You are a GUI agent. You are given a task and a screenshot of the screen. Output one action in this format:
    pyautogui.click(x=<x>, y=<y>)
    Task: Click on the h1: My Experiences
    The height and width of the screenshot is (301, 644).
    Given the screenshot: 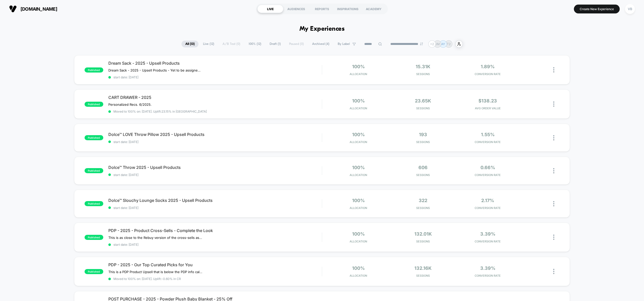 What is the action you would take?
    pyautogui.click(x=322, y=29)
    